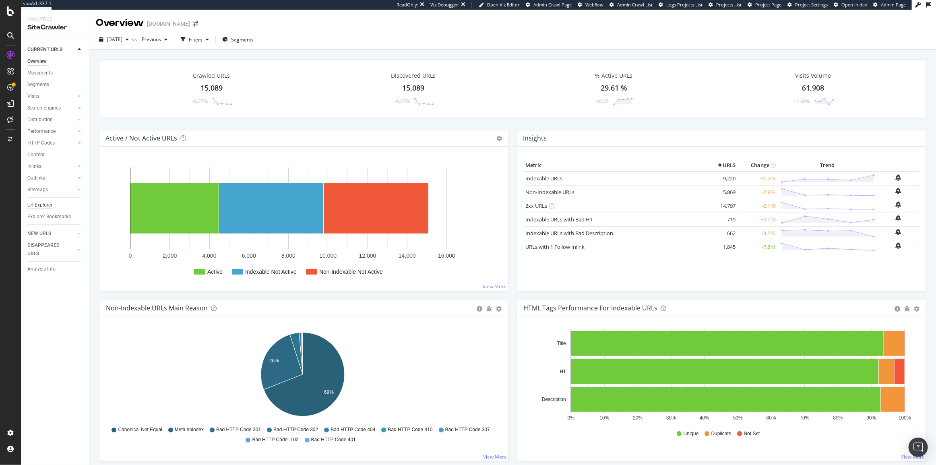 Image resolution: width=936 pixels, height=465 pixels. I want to click on text: Active, so click(215, 272).